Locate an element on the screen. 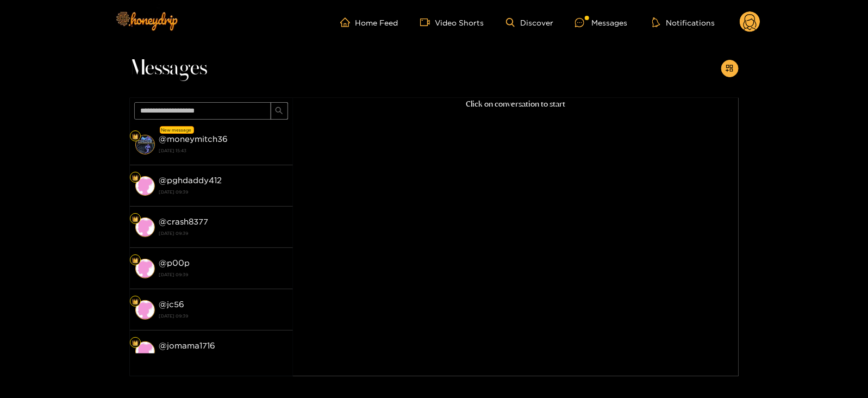 Image resolution: width=868 pixels, height=398 pixels. strong: @ jc56 is located at coordinates (172, 303).